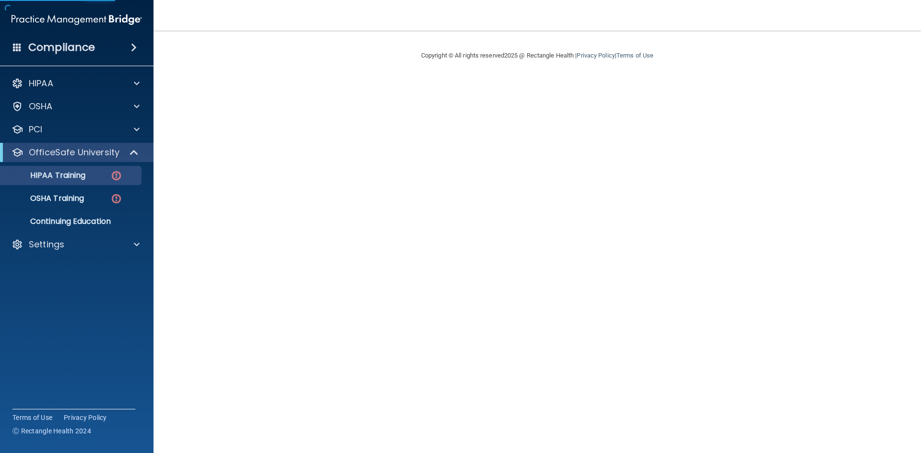  I want to click on p: Continuing Education, so click(71, 222).